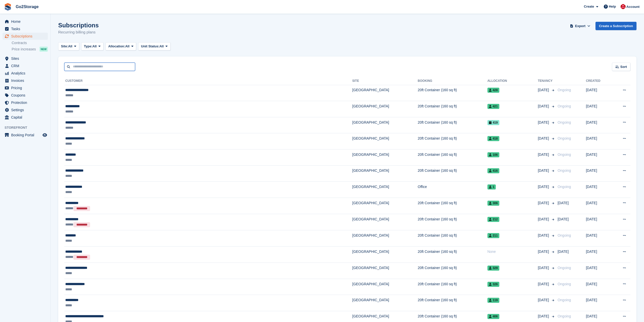 Image resolution: width=644 pixels, height=322 pixels. Describe the element at coordinates (493, 300) in the screenshot. I see `span: 119` at that location.